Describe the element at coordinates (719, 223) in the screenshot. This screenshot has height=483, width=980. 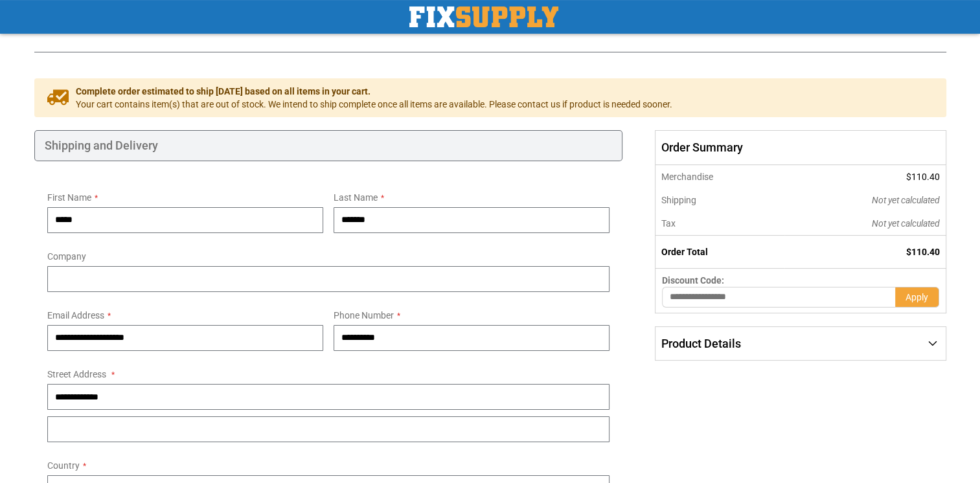
I see `th: Tax` at that location.